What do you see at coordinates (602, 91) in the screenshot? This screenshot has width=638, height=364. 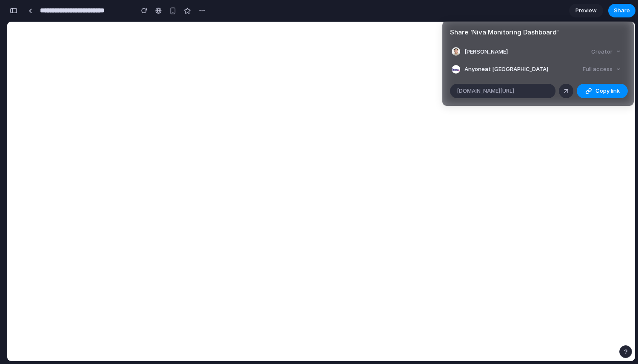 I see `button: Copy link` at bounding box center [602, 91].